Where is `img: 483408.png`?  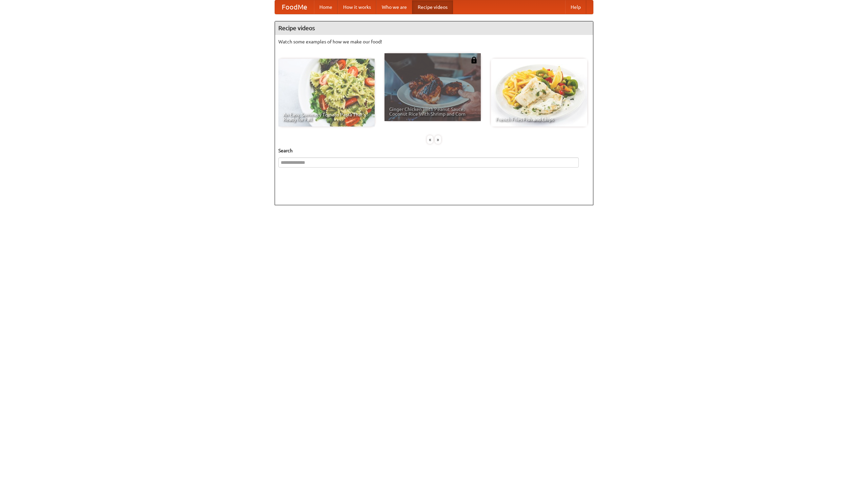
img: 483408.png is located at coordinates (474, 60).